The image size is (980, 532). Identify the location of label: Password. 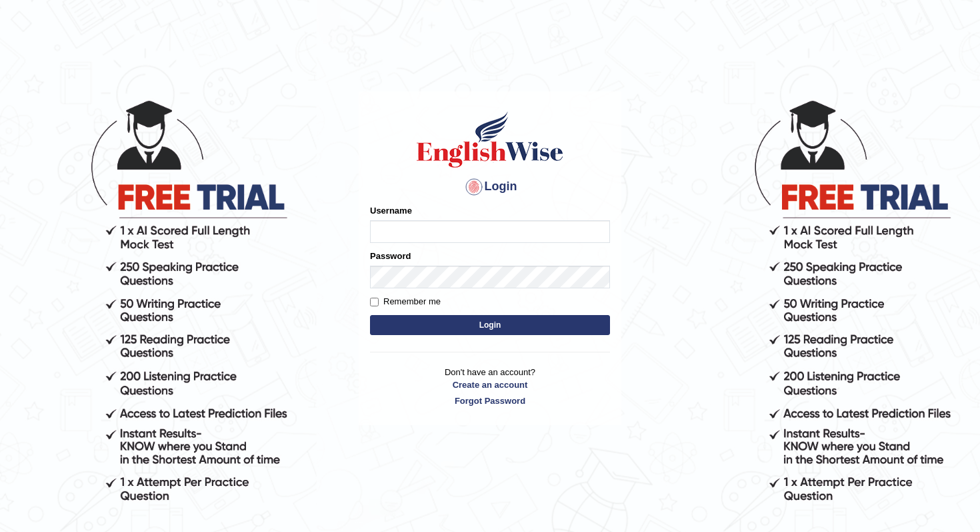
(390, 256).